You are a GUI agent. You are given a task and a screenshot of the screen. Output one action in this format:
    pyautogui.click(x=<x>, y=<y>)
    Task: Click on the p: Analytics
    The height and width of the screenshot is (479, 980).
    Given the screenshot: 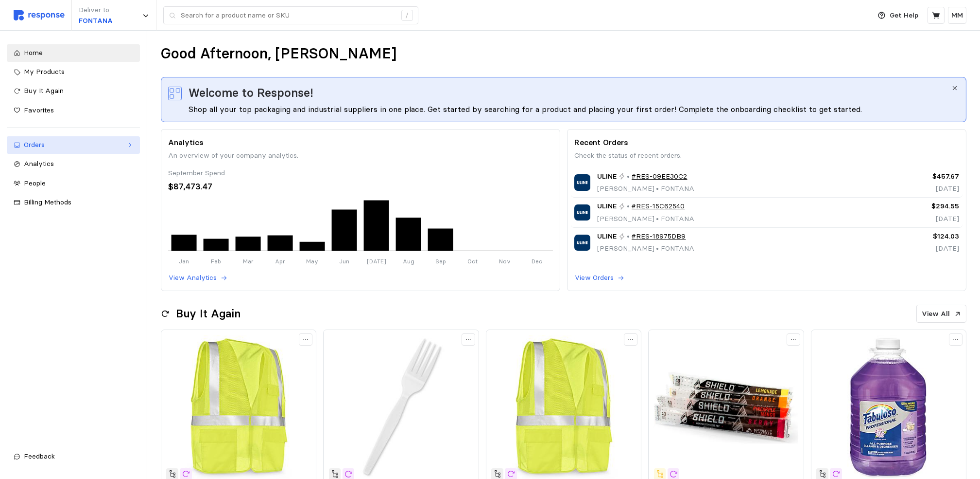 What is the action you would take?
    pyautogui.click(x=361, y=142)
    